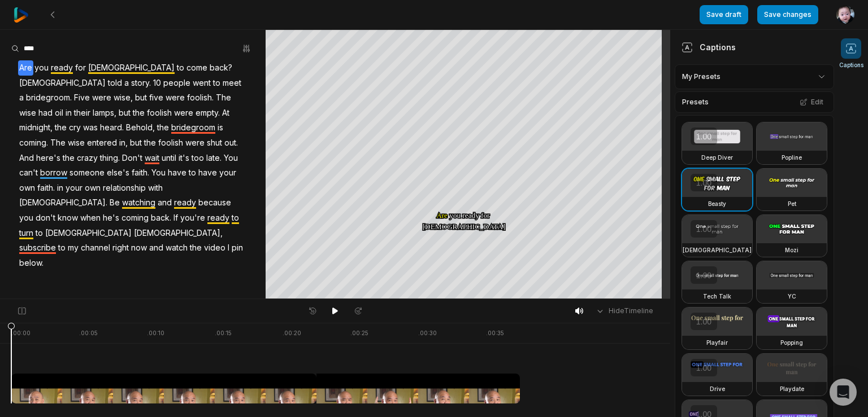  What do you see at coordinates (138, 203) in the screenshot?
I see `span: watching` at bounding box center [138, 203].